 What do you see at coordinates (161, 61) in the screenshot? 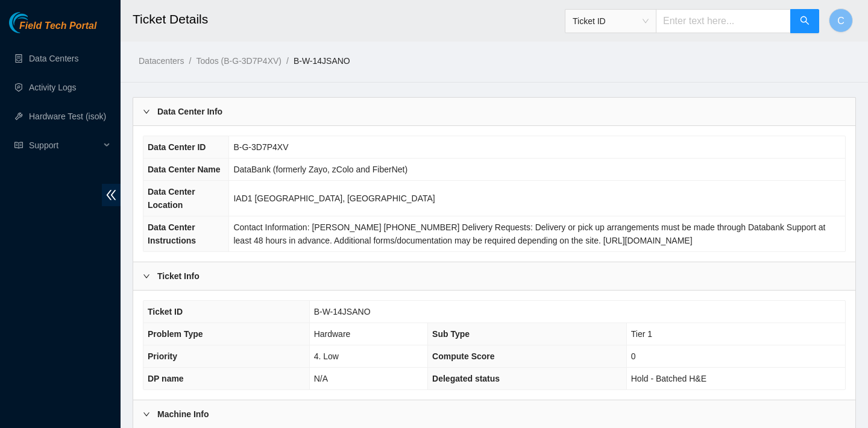
I see `a: Datacenters` at bounding box center [161, 61].